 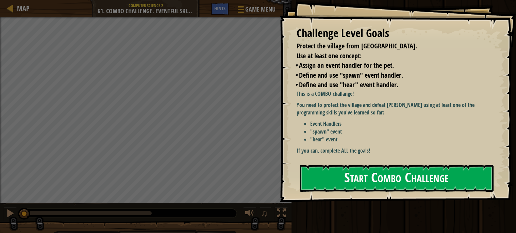 What do you see at coordinates (250, 214) in the screenshot?
I see `button: Adjust volume` at bounding box center [250, 214].